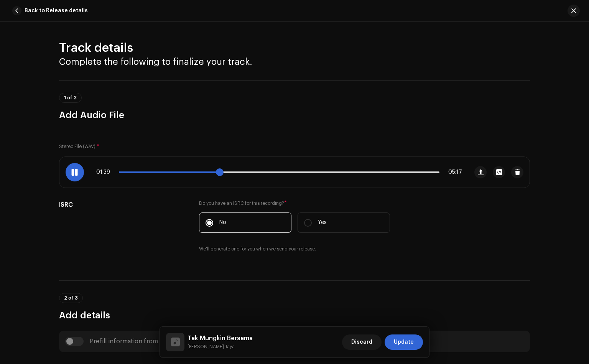 This screenshot has width=589, height=364. I want to click on small: We'll generate one for you when we send your release., so click(257, 249).